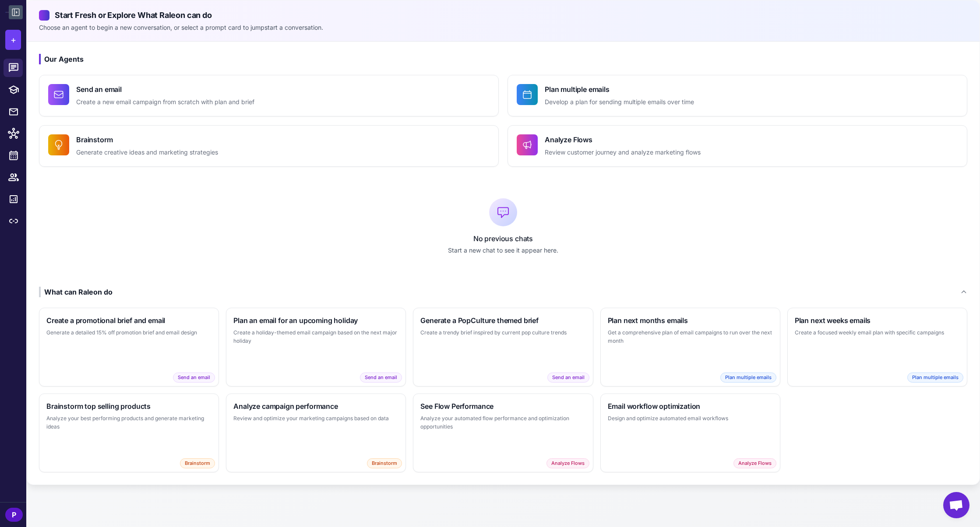 The image size is (980, 527). I want to click on p: Analyze your automated flow performance and optimization opportunities, so click(503, 422).